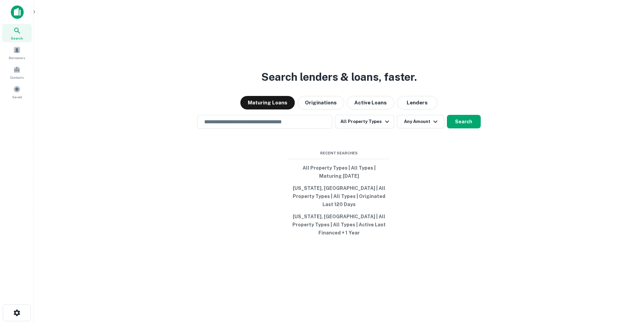 This screenshot has width=644, height=324. Describe the element at coordinates (17, 12) in the screenshot. I see `img: capitalize-icon.png` at that location.